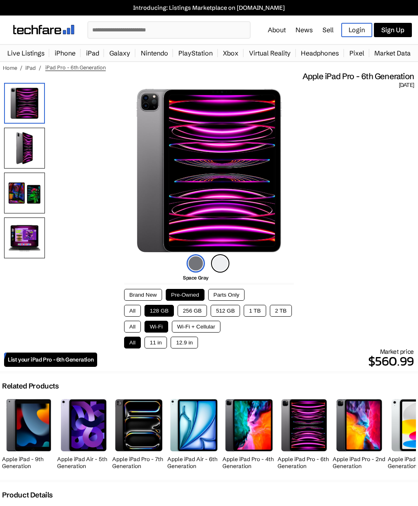 The image size is (418, 506). Describe the element at coordinates (29, 462) in the screenshot. I see `h2: Apple iPad - 9th Generation` at that location.